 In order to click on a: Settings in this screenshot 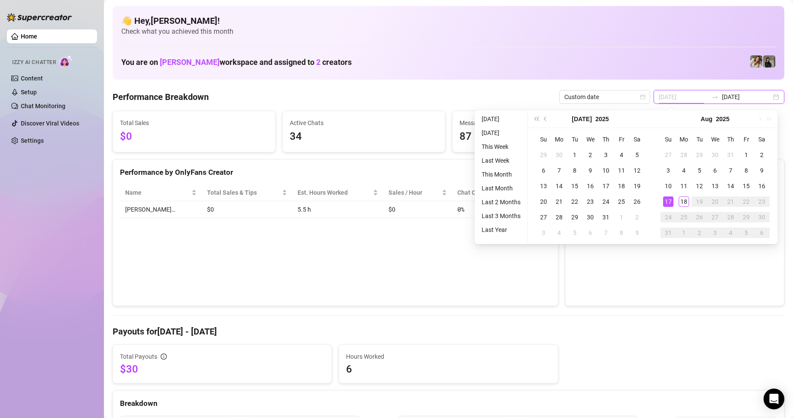, I will do `click(32, 141)`.